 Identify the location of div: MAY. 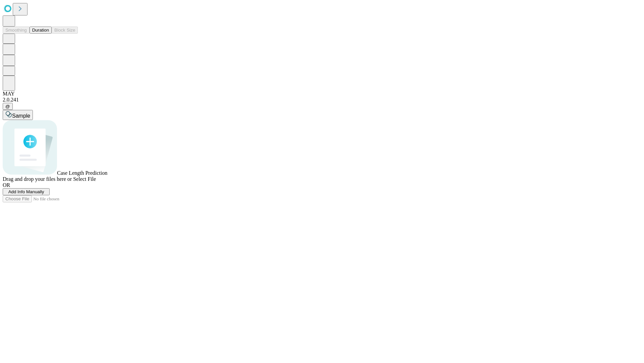
(322, 93).